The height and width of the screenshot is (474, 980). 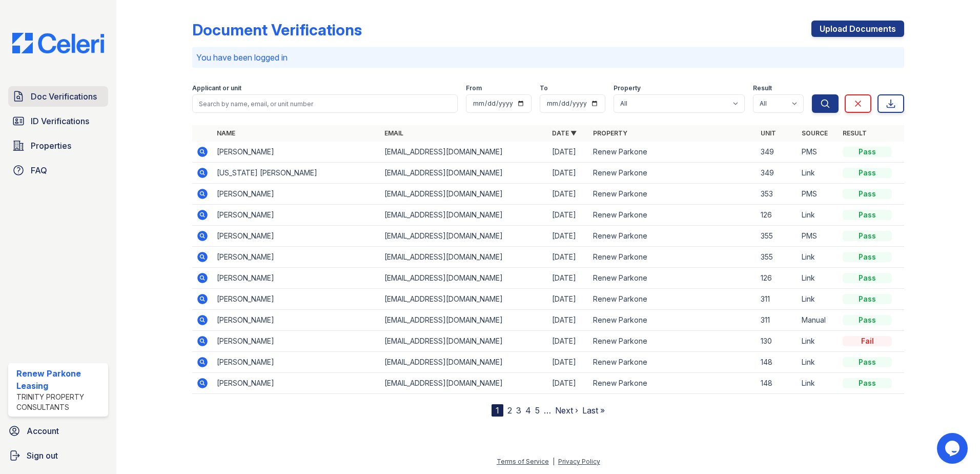 What do you see at coordinates (58, 146) in the screenshot?
I see `a: Properties` at bounding box center [58, 146].